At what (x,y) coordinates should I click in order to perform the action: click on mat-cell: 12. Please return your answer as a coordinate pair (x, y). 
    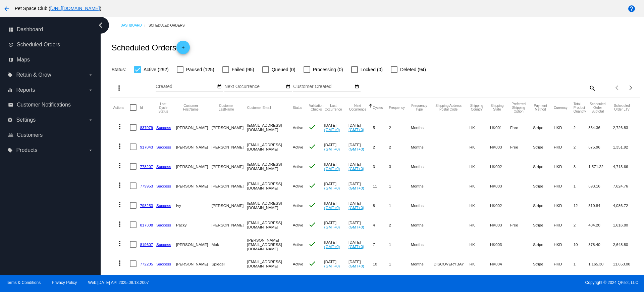
    Looking at the image, I should click on (581, 205).